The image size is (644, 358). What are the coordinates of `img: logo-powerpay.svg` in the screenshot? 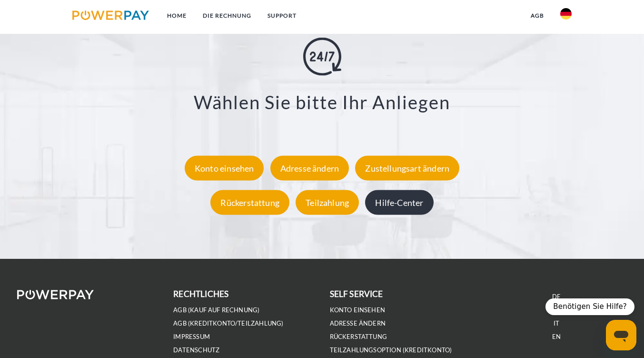 It's located at (111, 15).